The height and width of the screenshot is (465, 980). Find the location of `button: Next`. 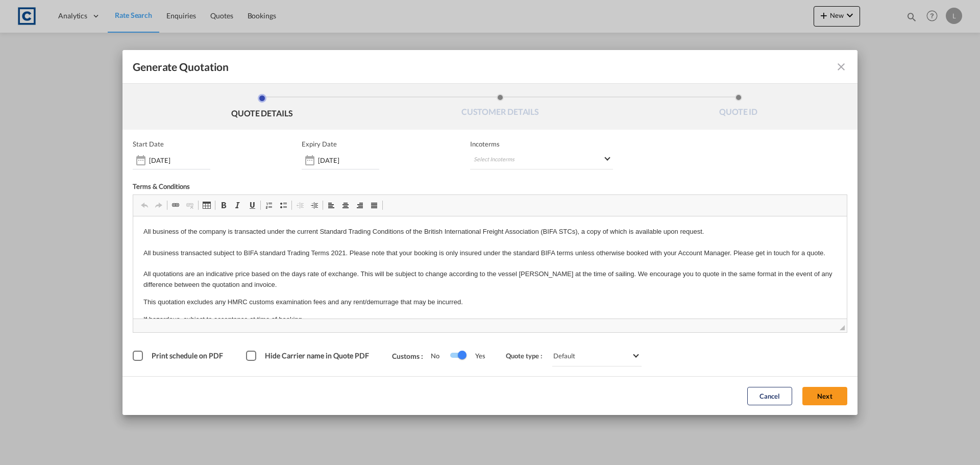

button: Next is located at coordinates (825, 396).